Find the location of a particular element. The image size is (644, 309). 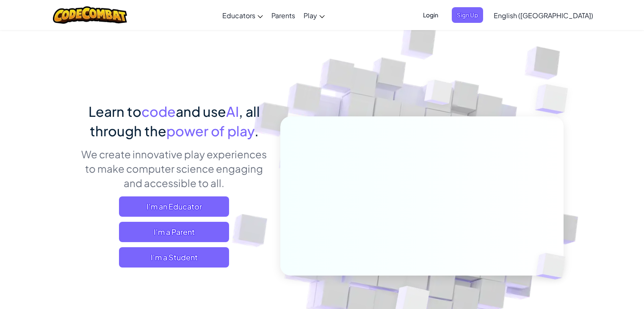

a: Parents is located at coordinates (283, 15).